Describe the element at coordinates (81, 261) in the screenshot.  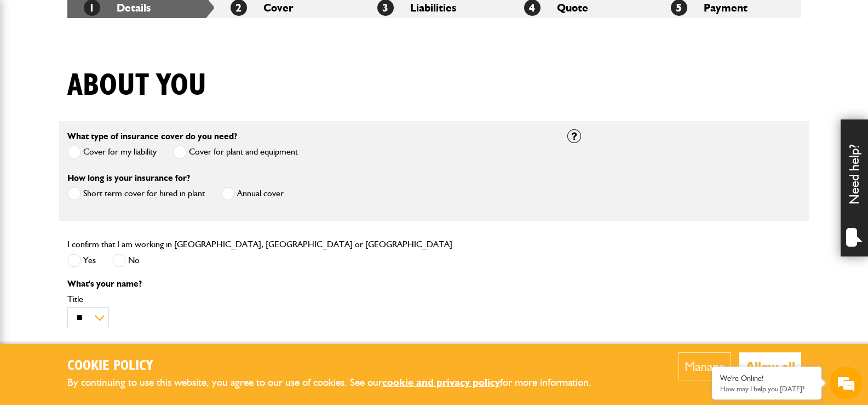
I see `label: Yes` at that location.